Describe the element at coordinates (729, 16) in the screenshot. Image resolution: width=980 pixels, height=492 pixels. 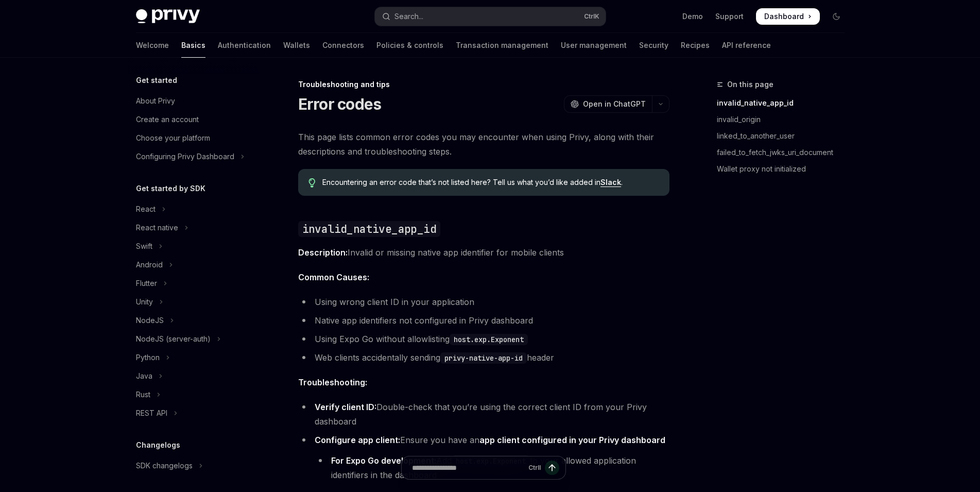
I see `a: Support` at that location.